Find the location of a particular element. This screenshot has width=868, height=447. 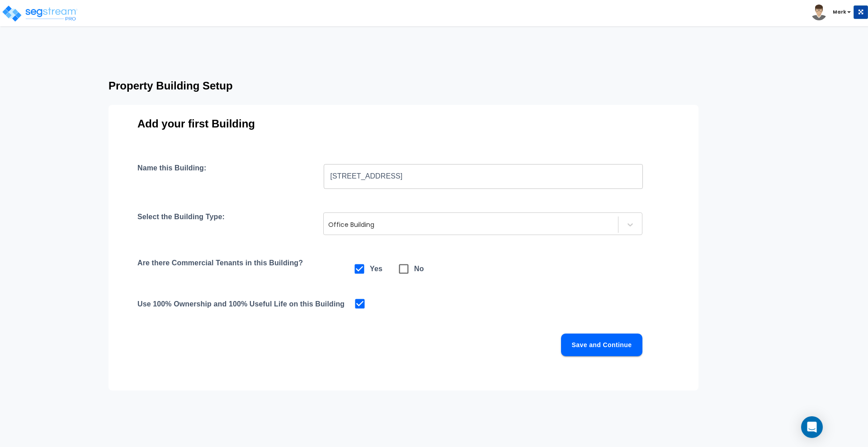

b: Mark is located at coordinates (839, 12).